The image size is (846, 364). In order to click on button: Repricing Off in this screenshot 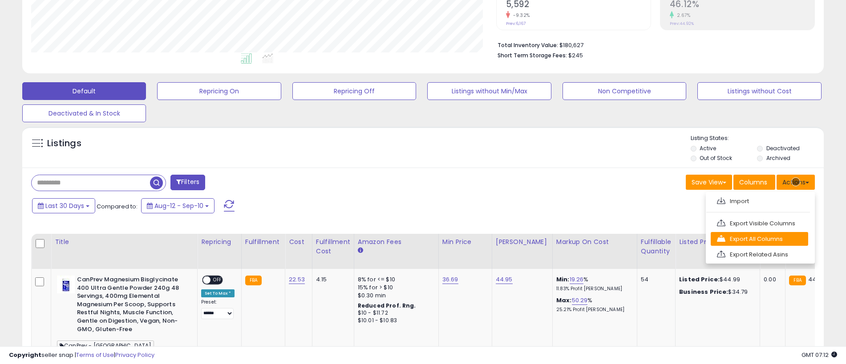, I will do `click(354, 91)`.